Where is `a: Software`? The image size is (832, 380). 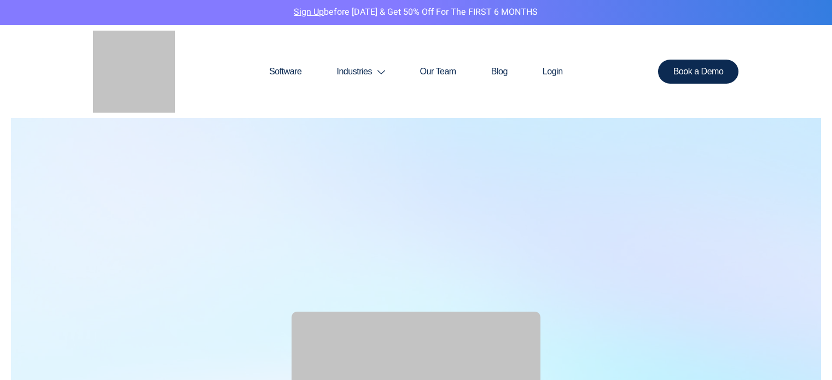
a: Software is located at coordinates (285, 72).